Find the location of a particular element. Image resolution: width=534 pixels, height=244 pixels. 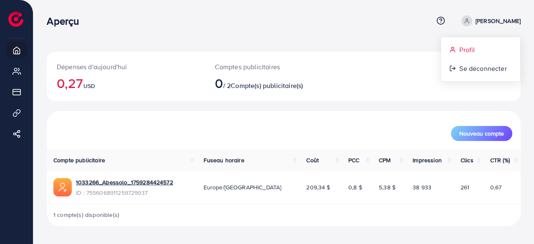

font: 1 compte(s) disponible(s) is located at coordinates (86, 215).